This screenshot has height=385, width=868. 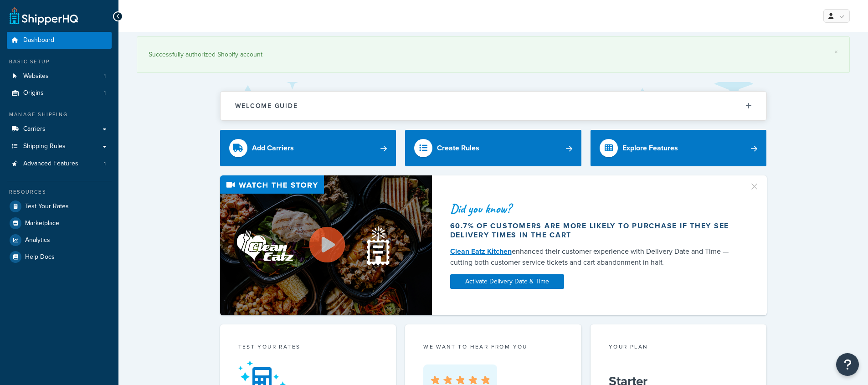 I want to click on a: Analytics, so click(x=59, y=240).